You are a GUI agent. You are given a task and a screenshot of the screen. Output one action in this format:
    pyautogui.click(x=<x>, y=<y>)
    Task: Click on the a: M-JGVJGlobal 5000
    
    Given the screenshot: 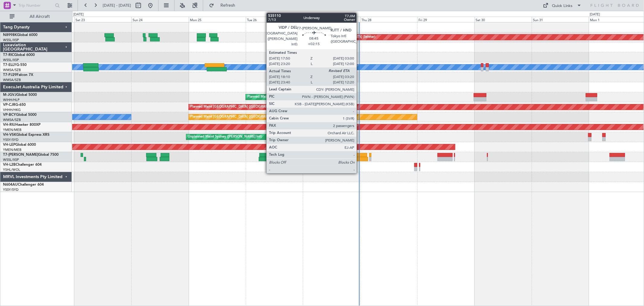 What is the action you would take?
    pyautogui.click(x=20, y=95)
    